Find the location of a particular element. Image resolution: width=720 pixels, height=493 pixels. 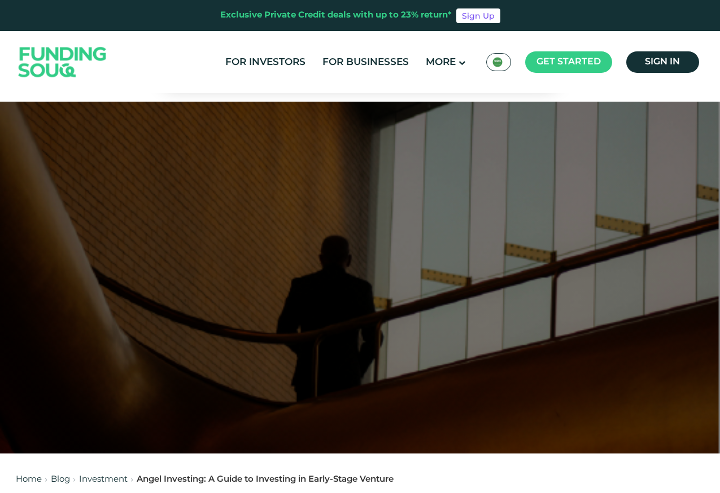

a: Sign in is located at coordinates (662, 62).